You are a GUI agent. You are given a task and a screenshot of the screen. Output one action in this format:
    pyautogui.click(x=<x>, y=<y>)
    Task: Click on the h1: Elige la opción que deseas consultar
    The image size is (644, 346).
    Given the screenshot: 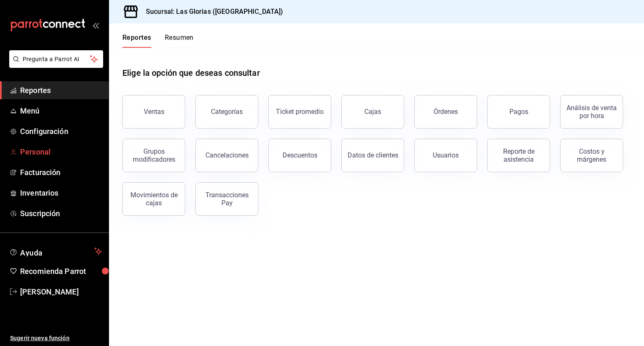 What is the action you would take?
    pyautogui.click(x=191, y=73)
    